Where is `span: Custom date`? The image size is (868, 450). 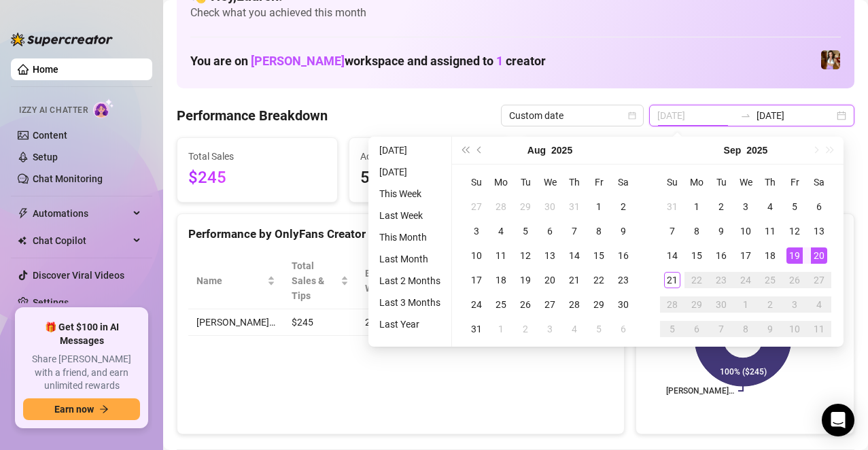 span: Custom date is located at coordinates (572, 115).